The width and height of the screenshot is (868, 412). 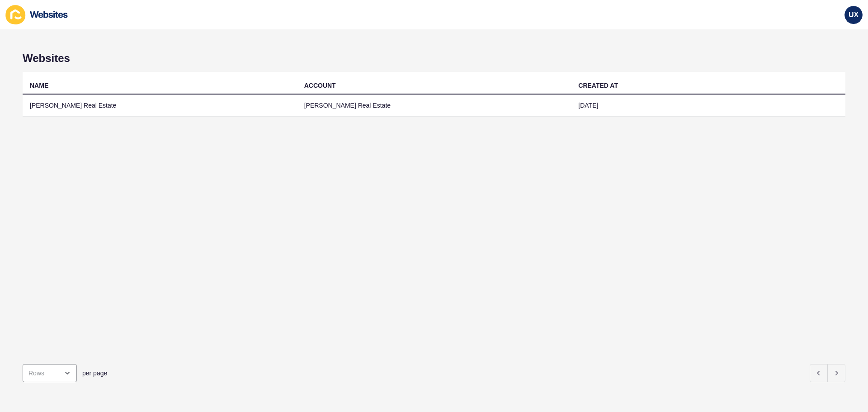 I want to click on div: ACCOUNT, so click(x=320, y=85).